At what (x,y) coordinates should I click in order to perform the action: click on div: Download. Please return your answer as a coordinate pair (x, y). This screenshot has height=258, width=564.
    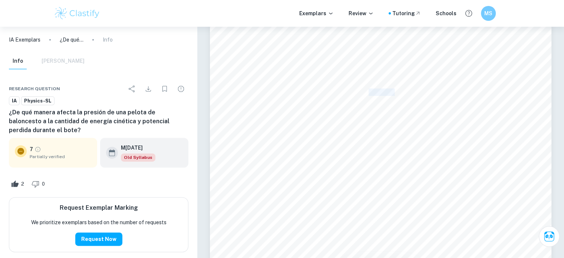
    Looking at the image, I should click on (148, 89).